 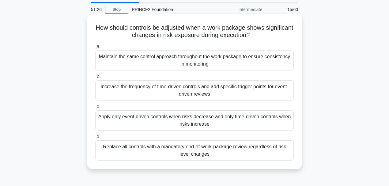 What do you see at coordinates (98, 136) in the screenshot?
I see `span: d.` at bounding box center [98, 136].